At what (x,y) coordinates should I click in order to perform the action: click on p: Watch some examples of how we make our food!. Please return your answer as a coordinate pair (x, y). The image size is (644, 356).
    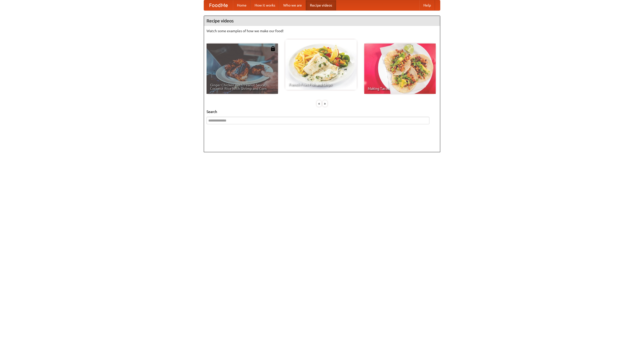
    Looking at the image, I should click on (322, 31).